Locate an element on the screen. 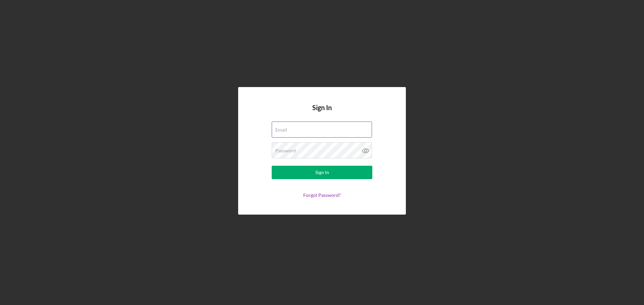 The image size is (644, 305). label: Password is located at coordinates (285, 151).